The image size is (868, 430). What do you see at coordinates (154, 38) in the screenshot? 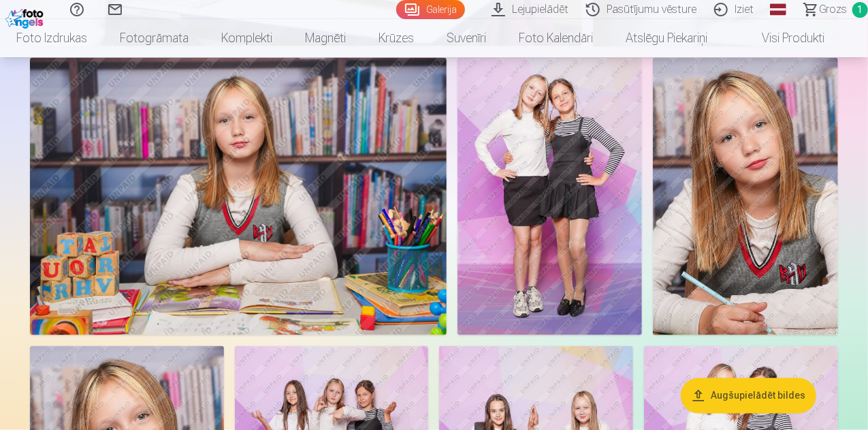
I see `a: Fotogrāmata` at bounding box center [154, 38].